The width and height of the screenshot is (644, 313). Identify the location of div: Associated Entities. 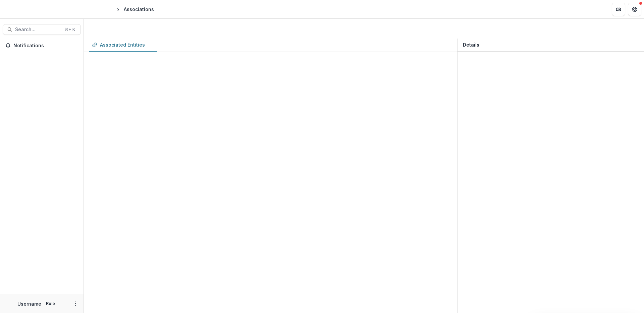
(123, 45).